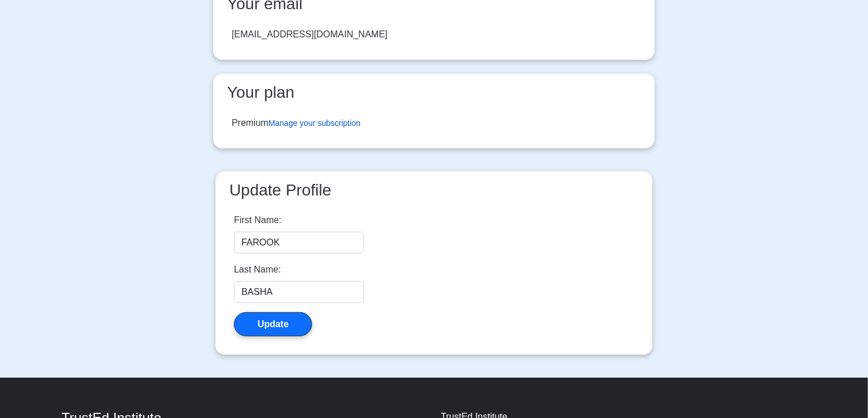 This screenshot has height=418, width=868. I want to click on div: Premium, so click(296, 123).